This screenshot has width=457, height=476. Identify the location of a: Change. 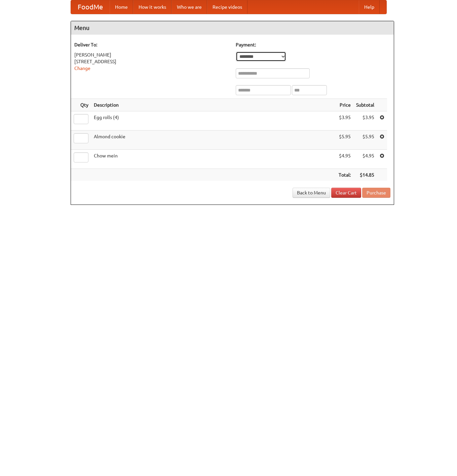
(83, 68).